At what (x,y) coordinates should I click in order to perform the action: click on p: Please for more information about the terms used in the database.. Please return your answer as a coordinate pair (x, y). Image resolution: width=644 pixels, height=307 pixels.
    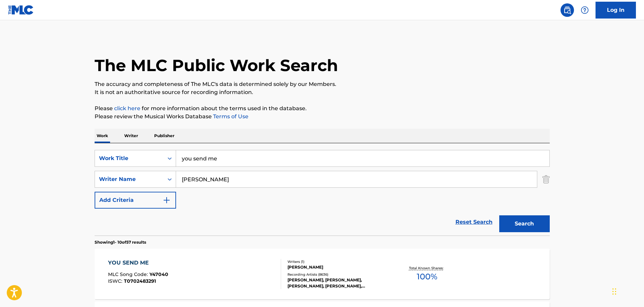
    Looking at the image, I should click on (322, 109).